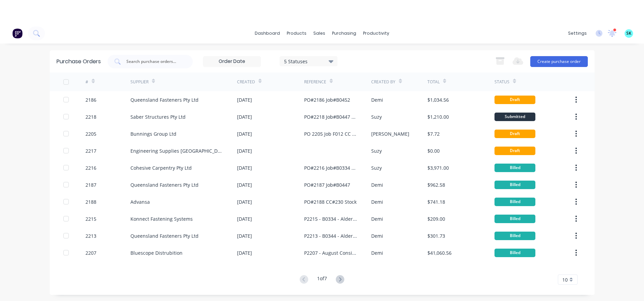 The image size is (644, 301). What do you see at coordinates (322, 280) in the screenshot?
I see `div: 1 of 7` at bounding box center [322, 280].